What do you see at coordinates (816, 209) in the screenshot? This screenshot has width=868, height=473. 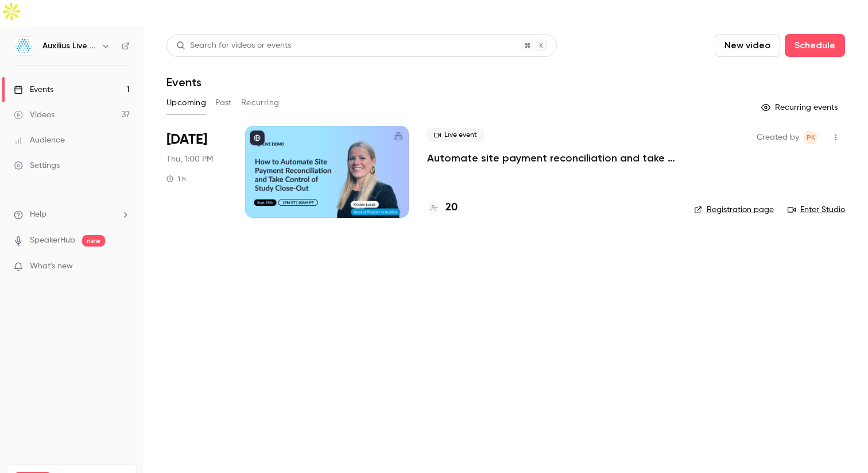 I see `a: Enter Studio` at bounding box center [816, 209].